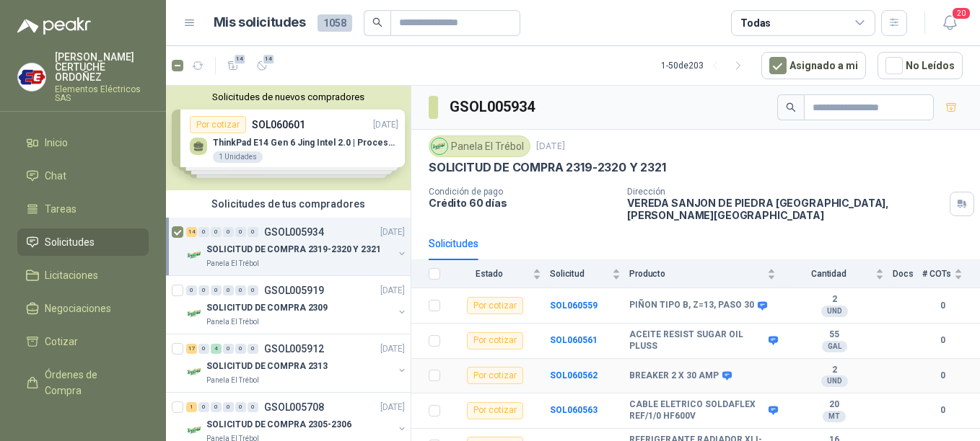  Describe the element at coordinates (499, 274) in the screenshot. I see `th: Estado` at that location.